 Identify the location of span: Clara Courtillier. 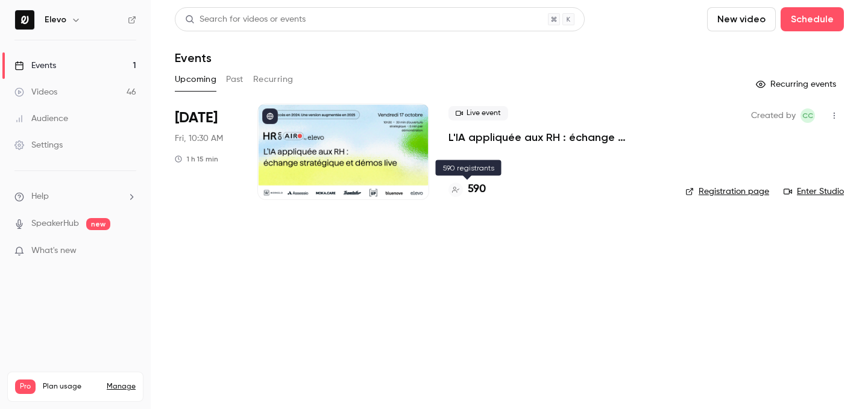
(808, 116).